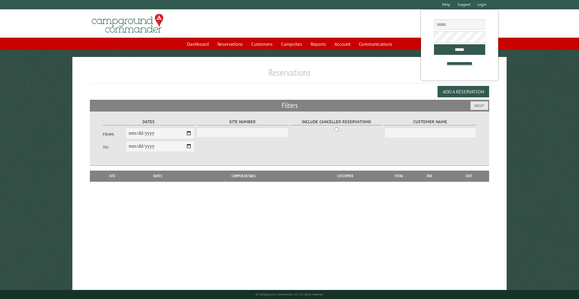 This screenshot has height=299, width=579. Describe the element at coordinates (198, 44) in the screenshot. I see `a: Dashboard` at that location.